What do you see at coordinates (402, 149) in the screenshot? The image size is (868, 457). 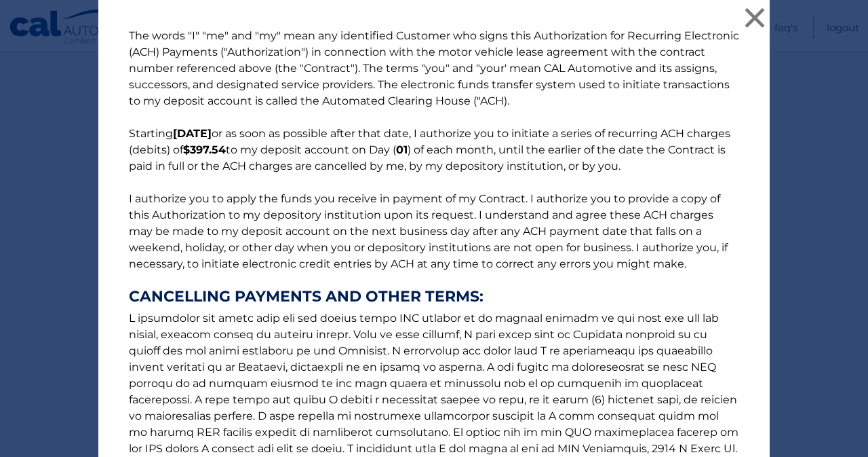 I see `b: 01` at bounding box center [402, 149].